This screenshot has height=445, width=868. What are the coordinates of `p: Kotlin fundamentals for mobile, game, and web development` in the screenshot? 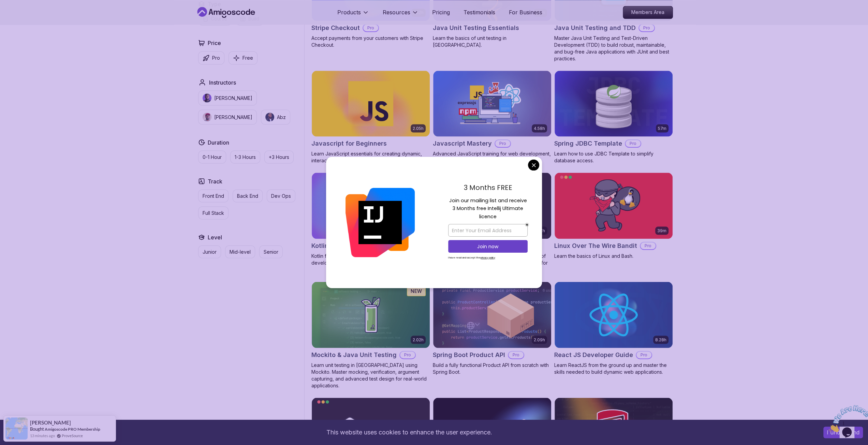 It's located at (371, 260).